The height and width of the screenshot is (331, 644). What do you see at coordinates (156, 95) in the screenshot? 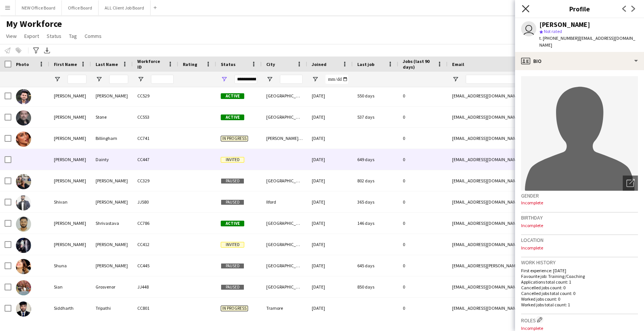
I see `div: CC529` at bounding box center [156, 95].